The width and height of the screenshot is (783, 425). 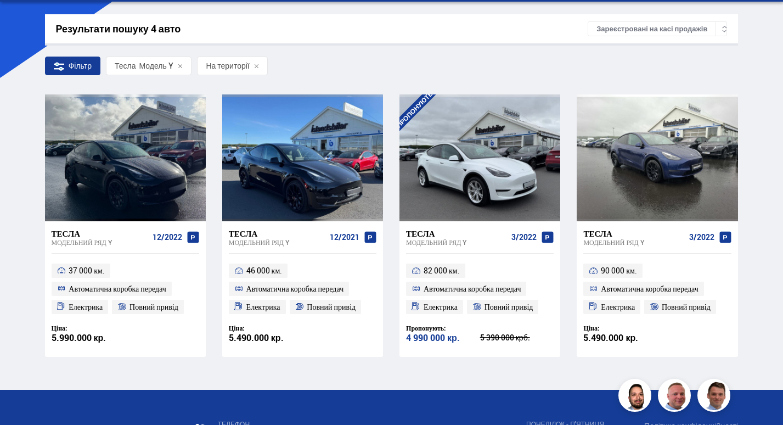 I want to click on a: Тесла Модельний ряд Y 3/2022 82 000 км. Автоматична коробка передач Електрика Повний привід Пропо..., so click(x=480, y=289).